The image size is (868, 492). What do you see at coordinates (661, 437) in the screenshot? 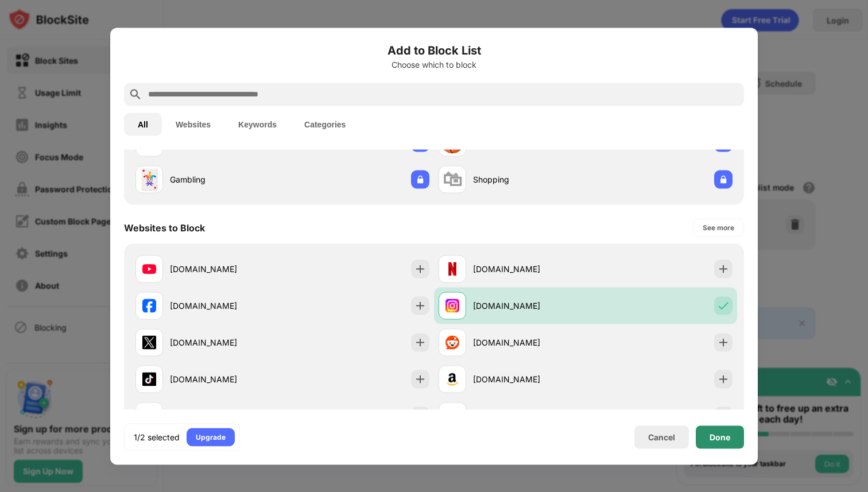
I see `div: Cancel` at bounding box center [661, 437].